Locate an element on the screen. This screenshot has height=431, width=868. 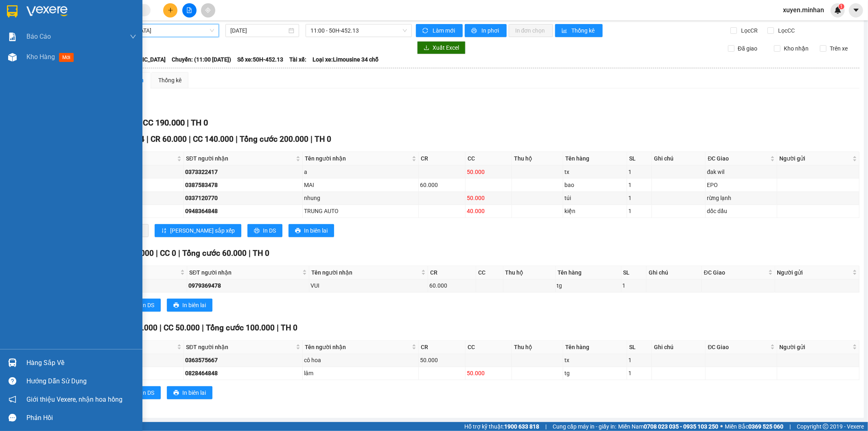
input: 12/10/2025 is located at coordinates (259, 31).